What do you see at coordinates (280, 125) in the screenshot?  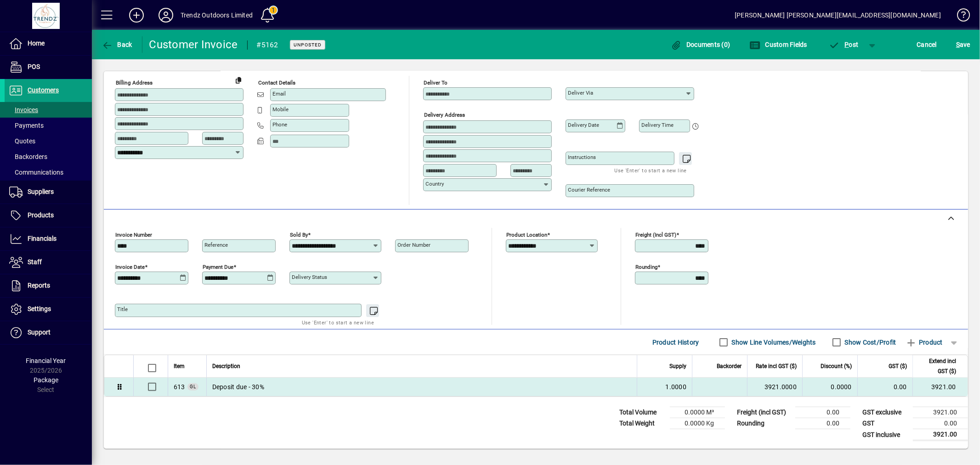 I see `mat-label: Phone` at bounding box center [280, 125].